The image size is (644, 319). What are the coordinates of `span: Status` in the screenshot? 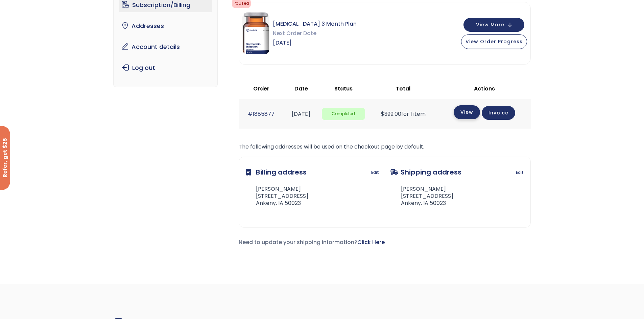 It's located at (343, 88).